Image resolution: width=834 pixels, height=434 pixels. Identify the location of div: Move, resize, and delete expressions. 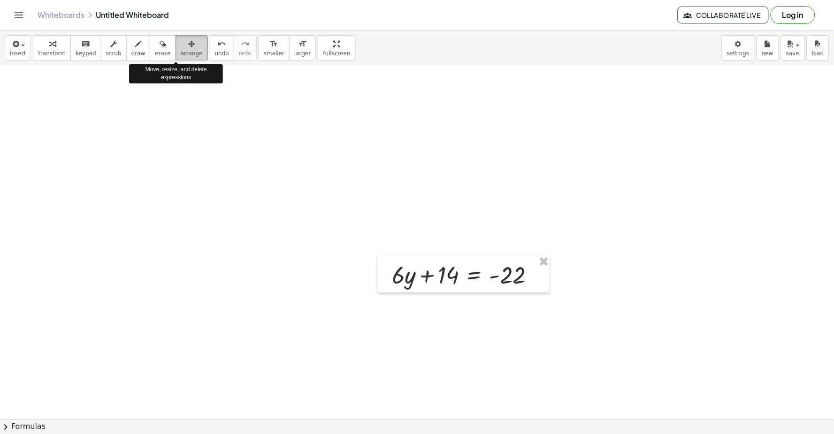
(176, 74).